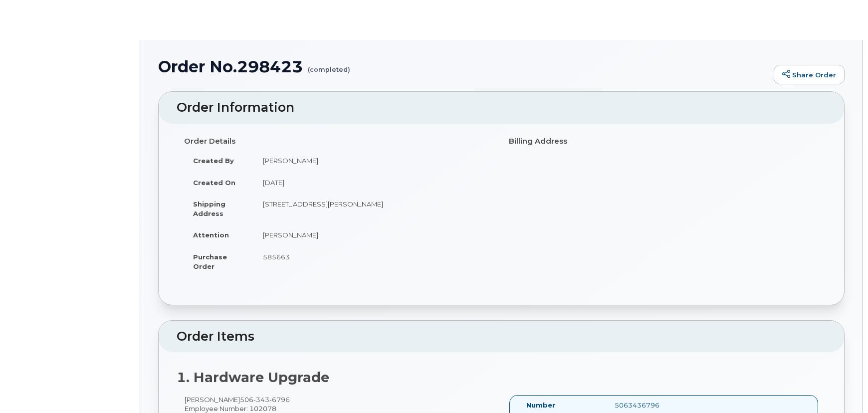 Image resolution: width=868 pixels, height=413 pixels. I want to click on h1: Order No.298423, so click(463, 66).